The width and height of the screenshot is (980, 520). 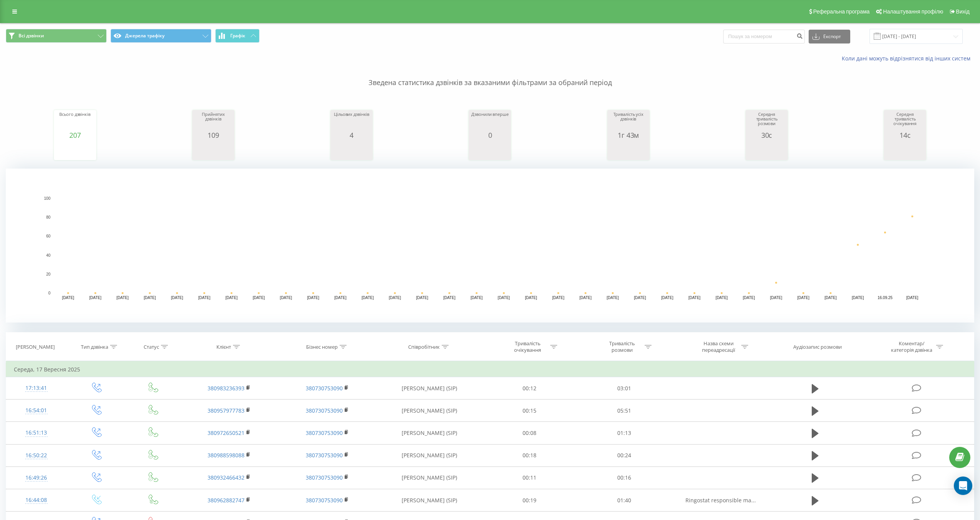 I want to click on a: 380983236393, so click(x=226, y=388).